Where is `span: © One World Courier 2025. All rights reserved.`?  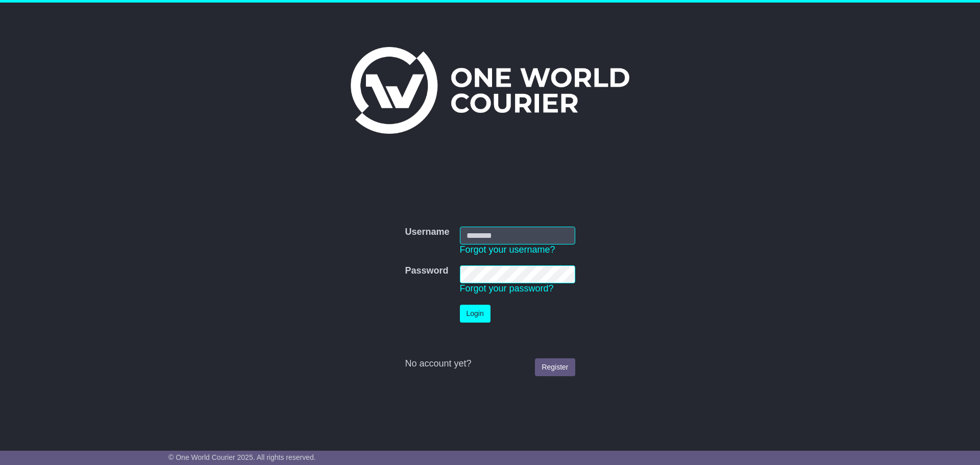 span: © One World Courier 2025. All rights reserved. is located at coordinates (242, 457).